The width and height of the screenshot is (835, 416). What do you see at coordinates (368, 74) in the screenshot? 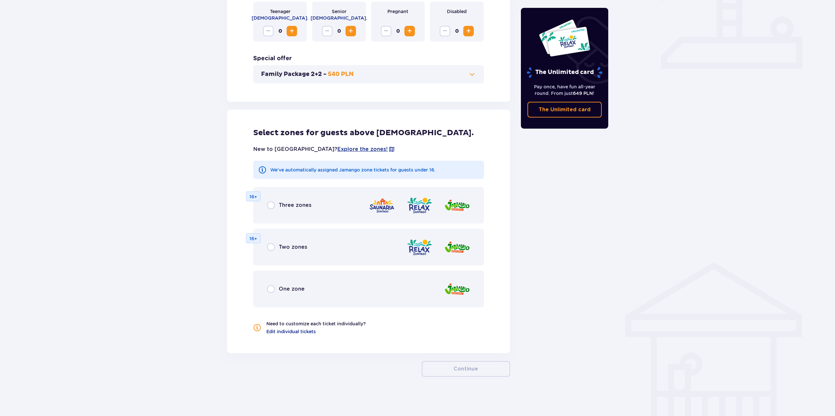
I see `button: Family Package 2+2 -540 PLN` at bounding box center [368, 74].